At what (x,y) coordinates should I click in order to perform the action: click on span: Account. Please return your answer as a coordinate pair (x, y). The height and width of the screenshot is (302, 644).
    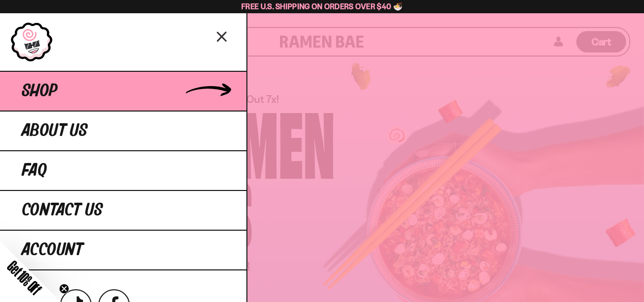
    Looking at the image, I should click on (52, 250).